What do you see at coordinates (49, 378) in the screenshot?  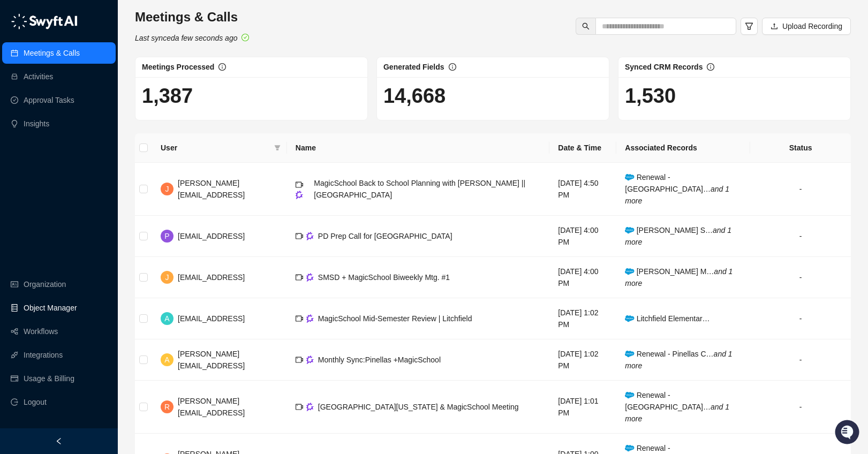 I see `a: Usage & Billing` at bounding box center [49, 378].